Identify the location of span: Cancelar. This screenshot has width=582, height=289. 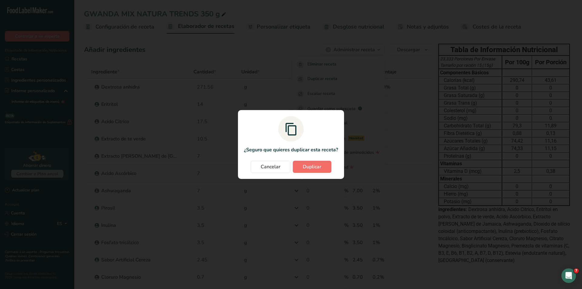
(270, 167).